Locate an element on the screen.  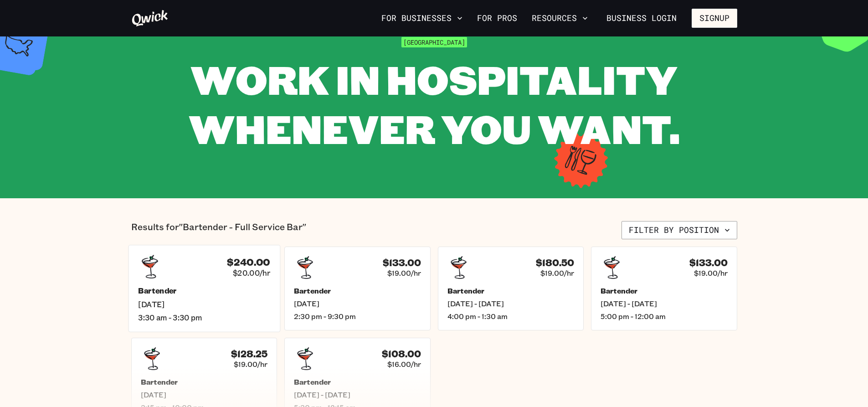
span: 4:00 pm - 1:30 am is located at coordinates (511, 316).